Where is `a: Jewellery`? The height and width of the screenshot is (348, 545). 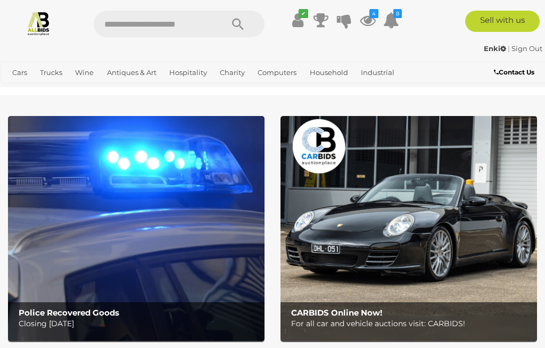
a: Jewellery is located at coordinates (29, 90).